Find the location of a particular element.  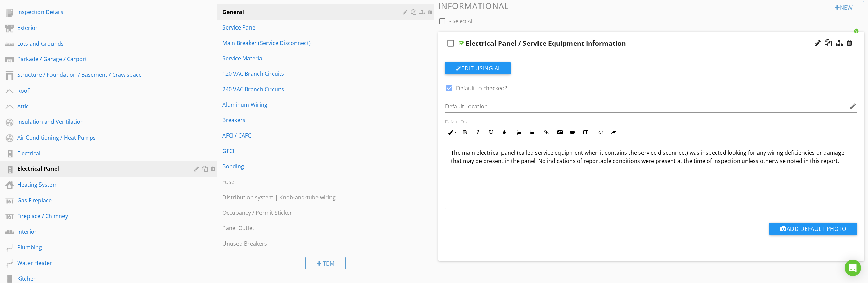

div: General is located at coordinates (313, 12).